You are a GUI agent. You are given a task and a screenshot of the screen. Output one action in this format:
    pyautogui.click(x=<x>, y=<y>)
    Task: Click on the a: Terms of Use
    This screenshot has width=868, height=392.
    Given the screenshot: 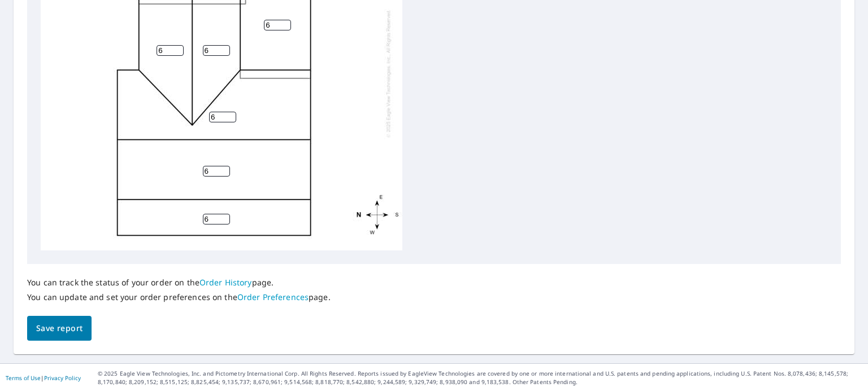 What is the action you would take?
    pyautogui.click(x=23, y=378)
    